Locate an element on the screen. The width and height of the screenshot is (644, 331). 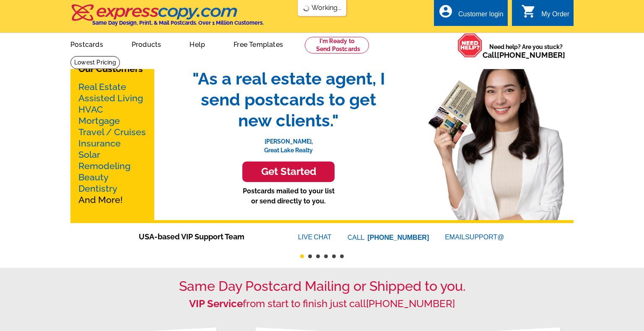
a: Products is located at coordinates (146, 43).